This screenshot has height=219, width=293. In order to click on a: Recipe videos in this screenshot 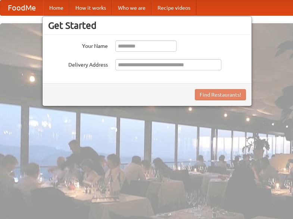, I will do `click(174, 8)`.